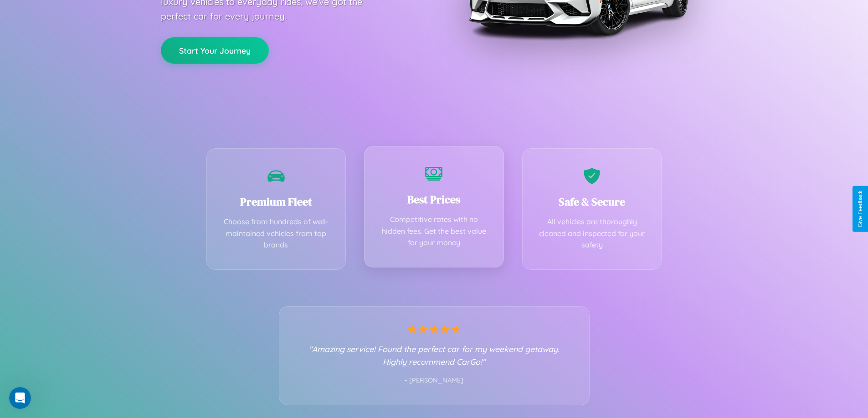  Describe the element at coordinates (276, 201) in the screenshot. I see `h3: Premium Fleet` at that location.